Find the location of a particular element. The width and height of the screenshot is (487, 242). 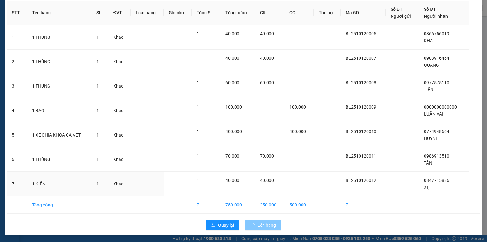

th: Ghi chú is located at coordinates (178, 13).